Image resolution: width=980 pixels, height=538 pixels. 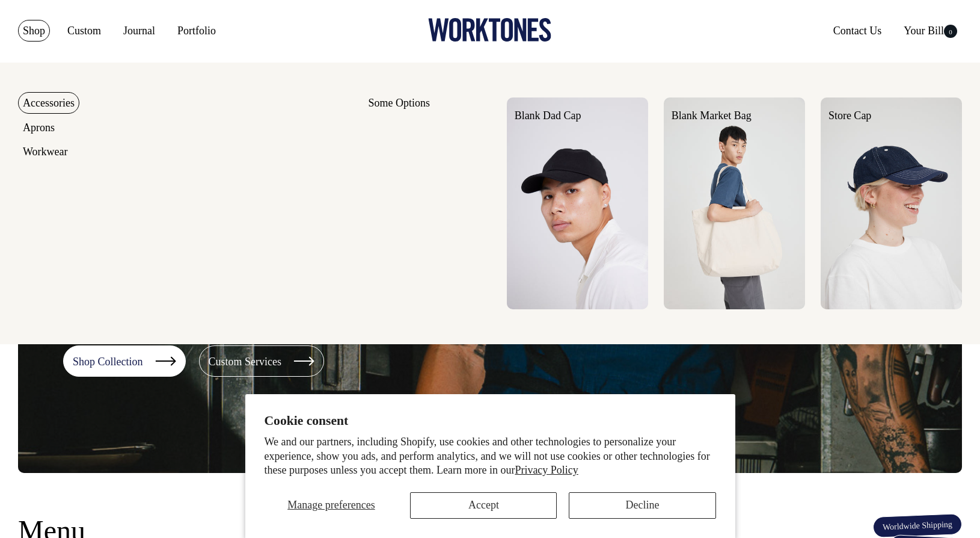 What do you see at coordinates (951, 32) in the screenshot?
I see `span: 0` at bounding box center [951, 32].